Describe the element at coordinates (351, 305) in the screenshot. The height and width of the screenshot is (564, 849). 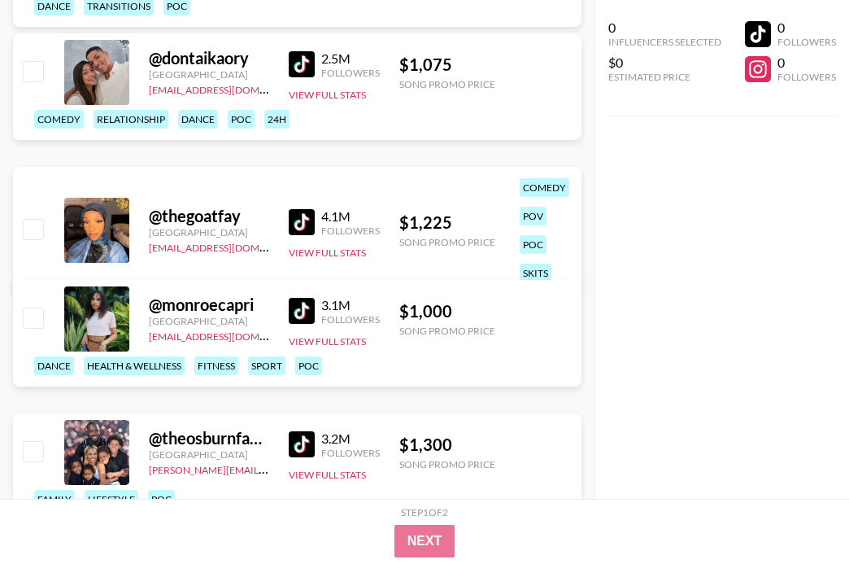
I see `div: 3.1M` at that location.